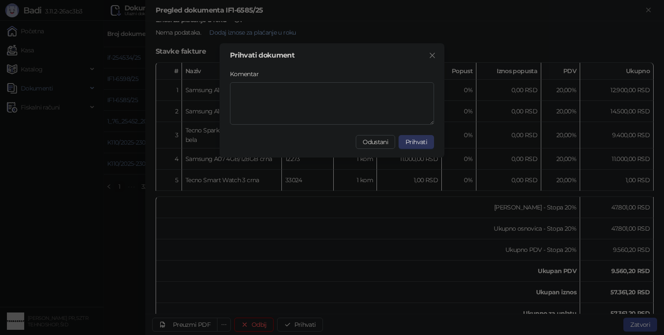  What do you see at coordinates (432, 55) in the screenshot?
I see `span: Zatvori` at bounding box center [432, 55].